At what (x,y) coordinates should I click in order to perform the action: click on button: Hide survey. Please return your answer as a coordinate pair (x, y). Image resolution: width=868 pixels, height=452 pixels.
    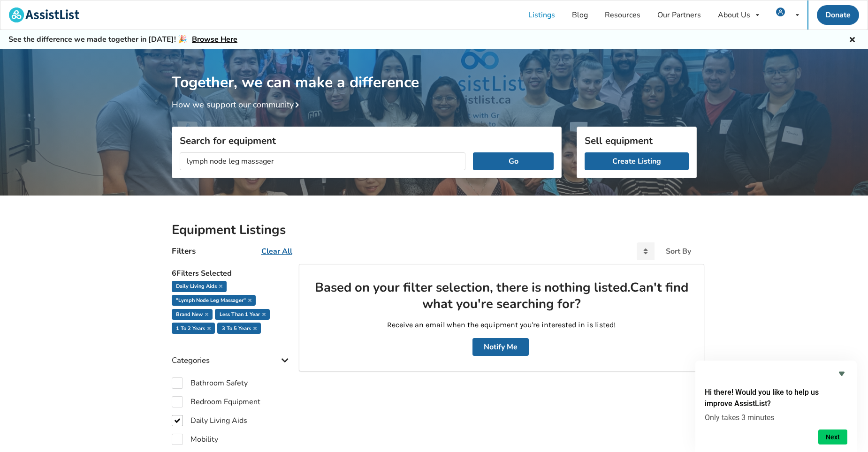
    Looking at the image, I should click on (842, 374).